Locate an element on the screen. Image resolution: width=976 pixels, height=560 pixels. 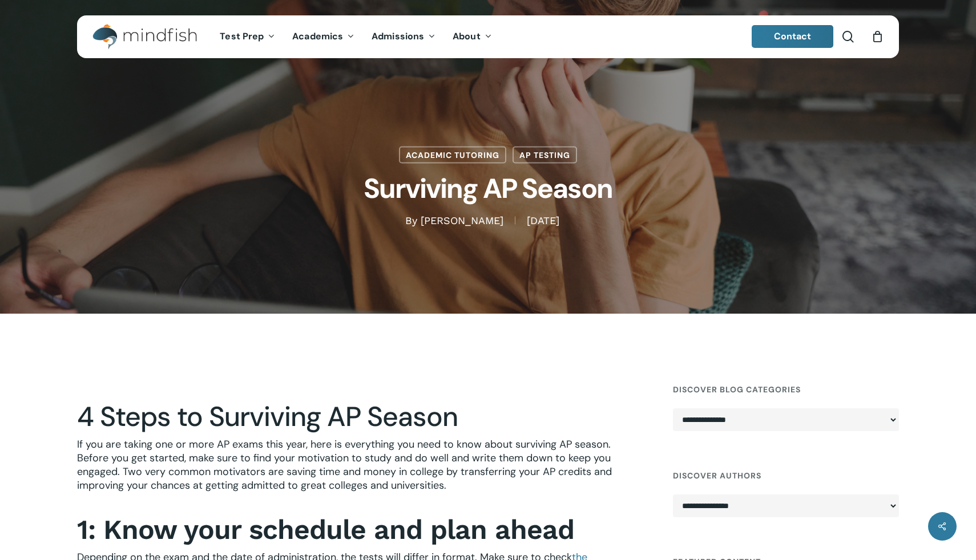
span: Test Prep is located at coordinates (241, 36).